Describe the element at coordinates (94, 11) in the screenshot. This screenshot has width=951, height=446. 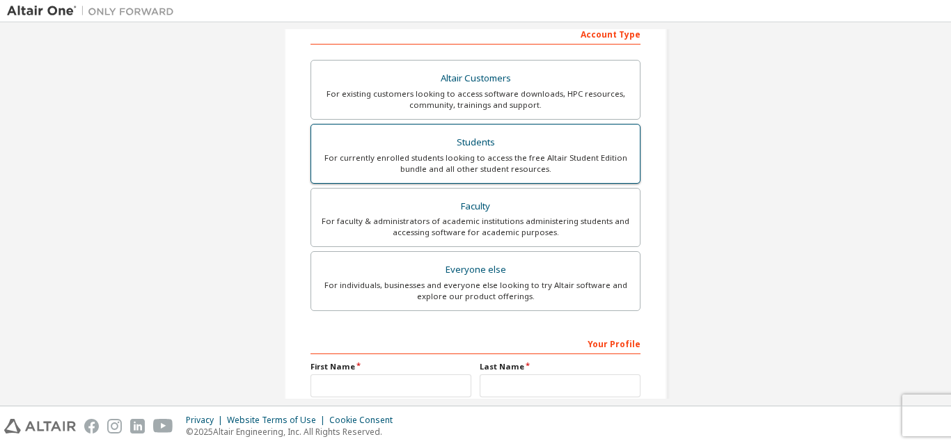
I see `img: Altair One` at that location.